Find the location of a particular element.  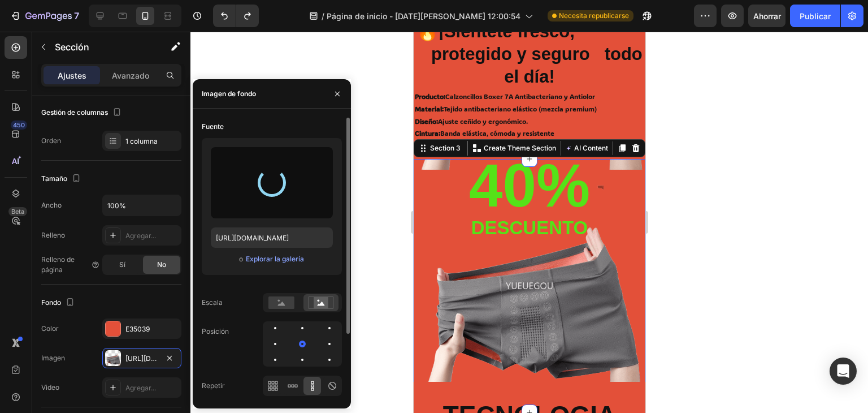

font: Relleno de página is located at coordinates (58, 264).